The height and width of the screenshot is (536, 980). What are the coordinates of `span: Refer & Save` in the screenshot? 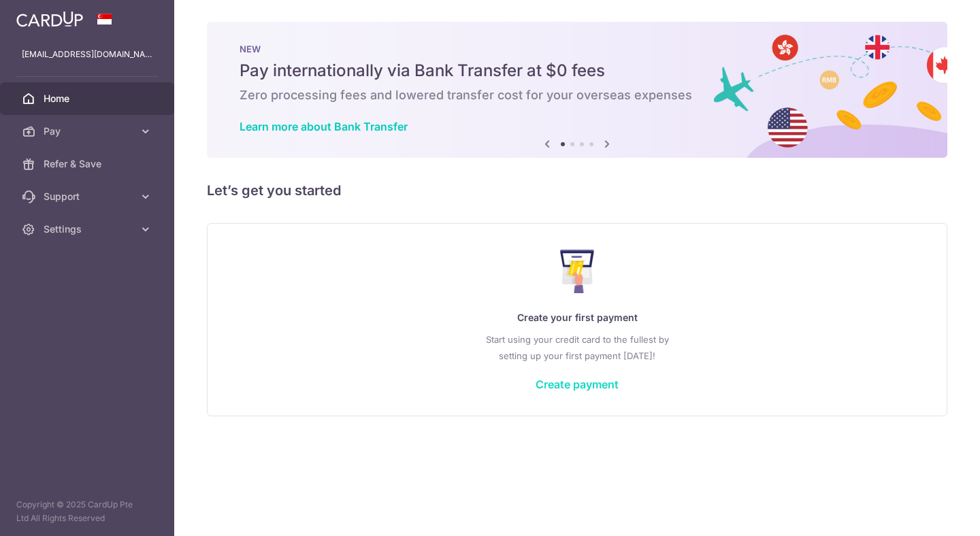 It's located at (88, 164).